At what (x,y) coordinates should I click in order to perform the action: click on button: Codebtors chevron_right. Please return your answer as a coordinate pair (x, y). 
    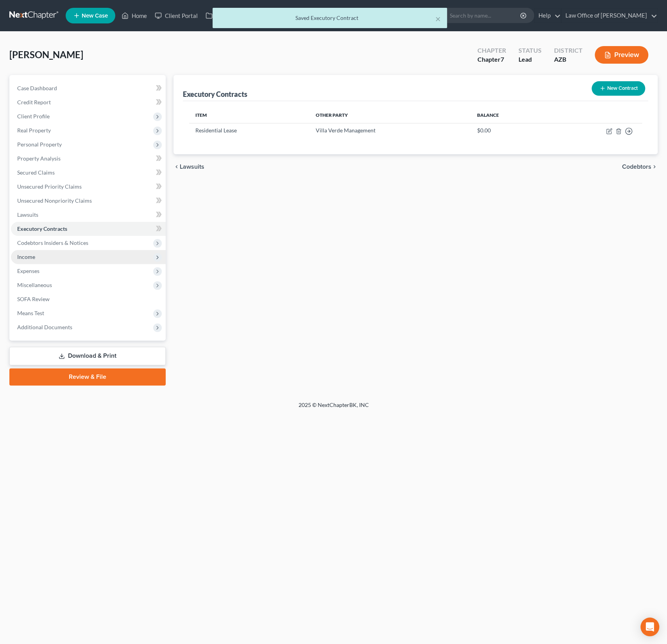
    Looking at the image, I should click on (640, 167).